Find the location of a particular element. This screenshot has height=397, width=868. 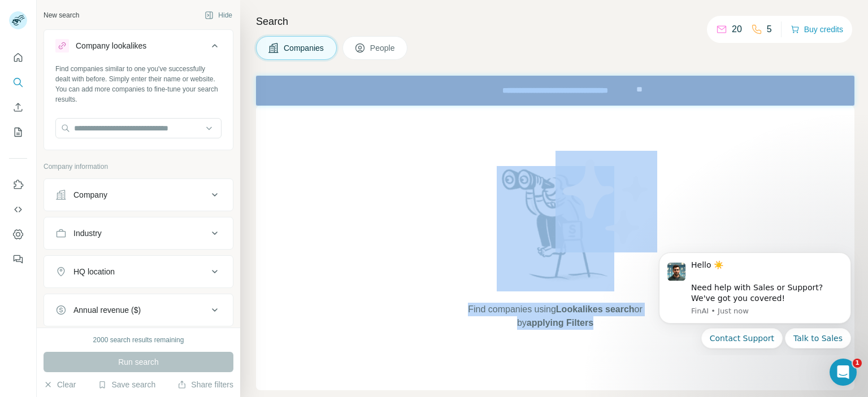

span: Find companies using or by is located at coordinates (555, 316).